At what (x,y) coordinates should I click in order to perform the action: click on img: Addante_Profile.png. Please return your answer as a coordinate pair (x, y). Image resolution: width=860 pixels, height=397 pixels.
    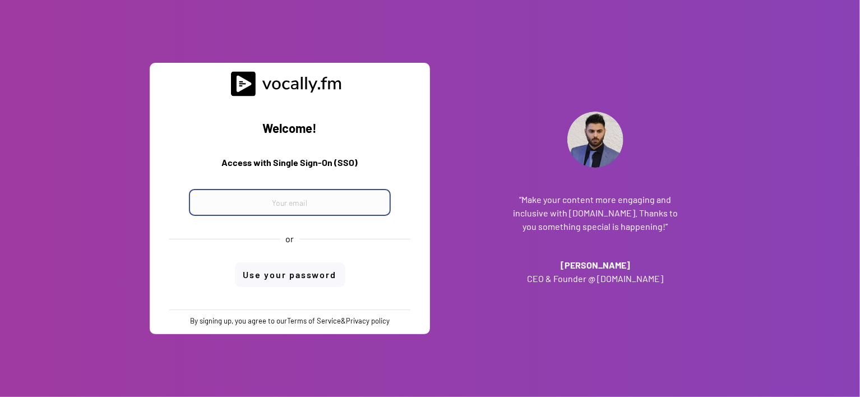
    Looking at the image, I should click on (595, 140).